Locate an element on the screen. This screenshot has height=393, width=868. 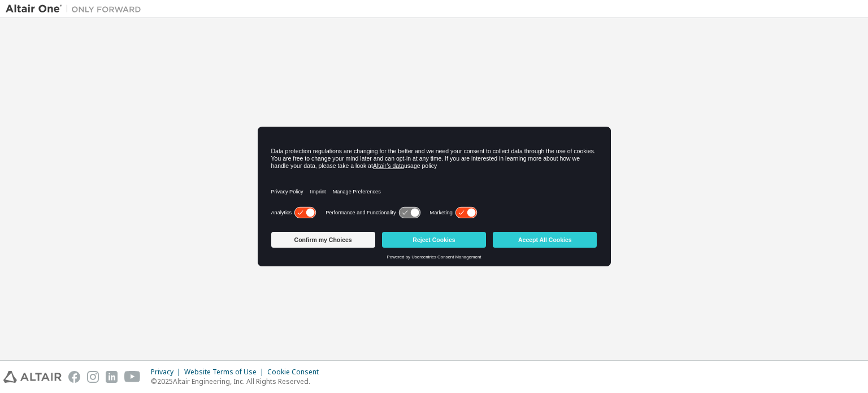
img: instagram.svg is located at coordinates (93, 377).